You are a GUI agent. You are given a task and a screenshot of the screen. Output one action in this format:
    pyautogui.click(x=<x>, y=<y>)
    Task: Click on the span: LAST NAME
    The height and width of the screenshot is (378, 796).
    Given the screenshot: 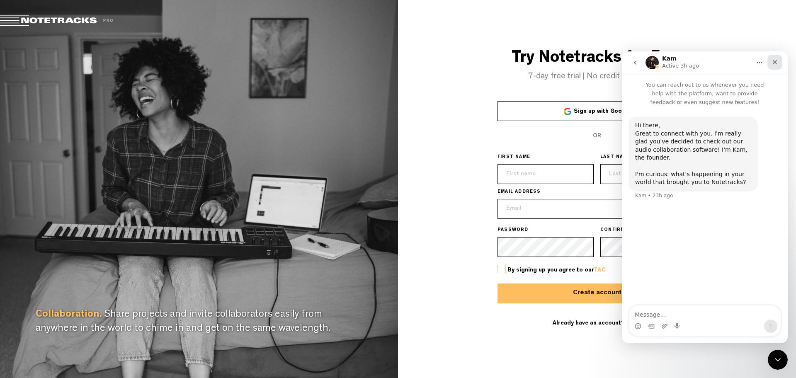 What is the action you would take?
    pyautogui.click(x=616, y=158)
    